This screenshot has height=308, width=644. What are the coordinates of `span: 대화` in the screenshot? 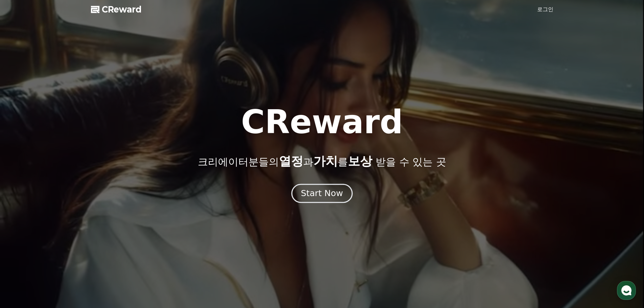 It's located at (66, 227).